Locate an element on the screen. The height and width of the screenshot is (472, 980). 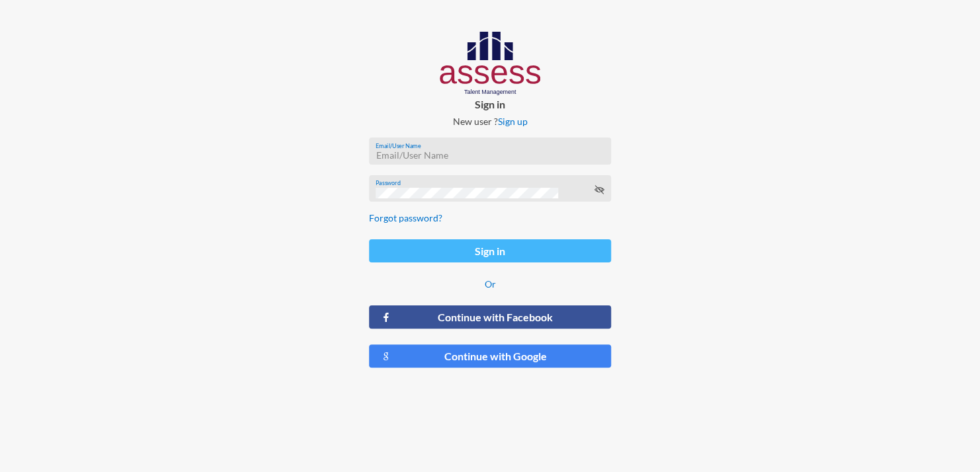
img: AssessLogoo.svg is located at coordinates (490, 63).